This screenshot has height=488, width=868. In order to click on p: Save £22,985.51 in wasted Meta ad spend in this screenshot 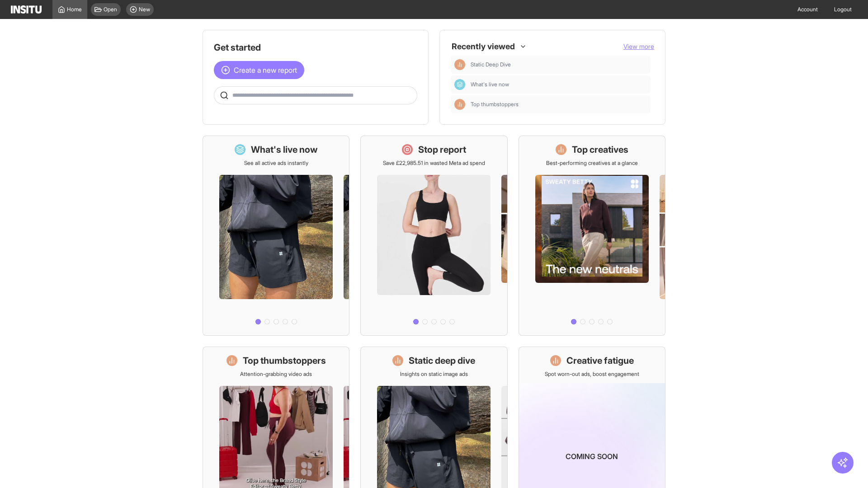, I will do `click(434, 163)`.